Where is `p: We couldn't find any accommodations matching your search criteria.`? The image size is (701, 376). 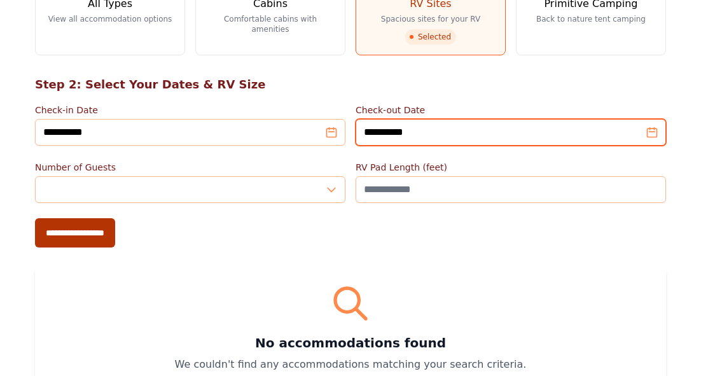 p: We couldn't find any accommodations matching your search criteria. is located at coordinates (350, 364).